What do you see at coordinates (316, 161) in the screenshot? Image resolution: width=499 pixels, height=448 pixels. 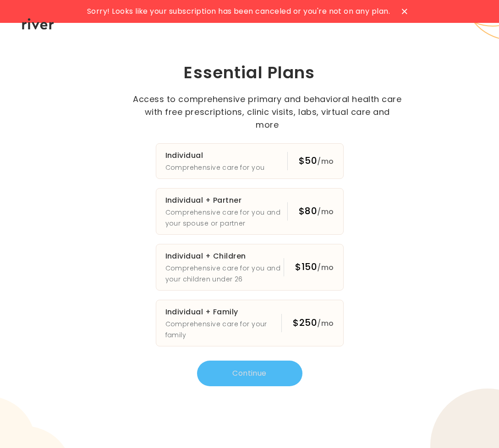 I see `div: $50` at bounding box center [316, 161].